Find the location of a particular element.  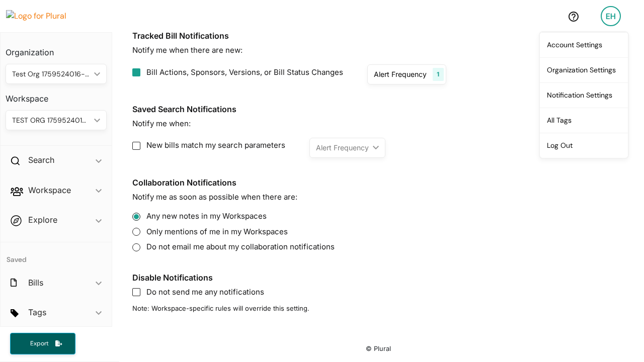

input: Any new notes in my Workspaces is located at coordinates (136, 217).